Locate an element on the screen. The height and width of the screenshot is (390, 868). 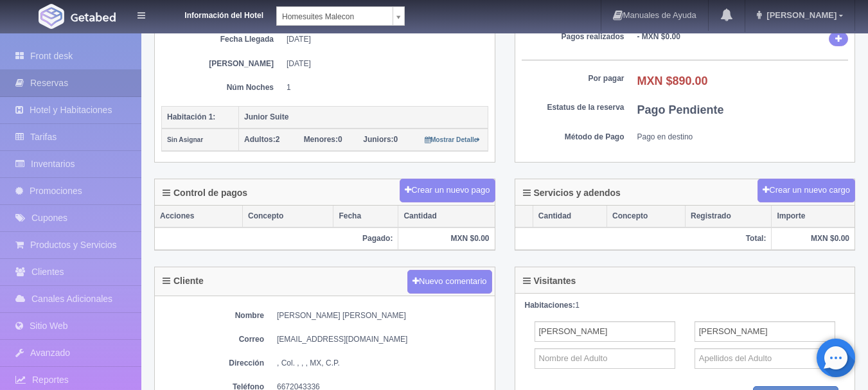
dt: Pagos realizados is located at coordinates (573, 36).